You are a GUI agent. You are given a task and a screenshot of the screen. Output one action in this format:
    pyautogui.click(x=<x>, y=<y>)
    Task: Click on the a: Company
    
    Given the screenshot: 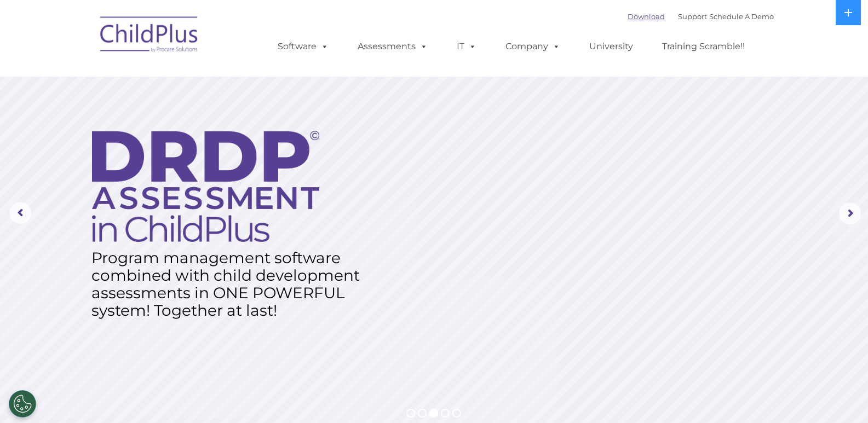 What is the action you would take?
    pyautogui.click(x=533, y=46)
    